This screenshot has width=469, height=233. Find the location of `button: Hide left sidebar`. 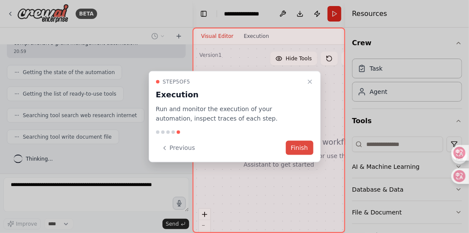

button: Hide left sidebar is located at coordinates (204, 14).